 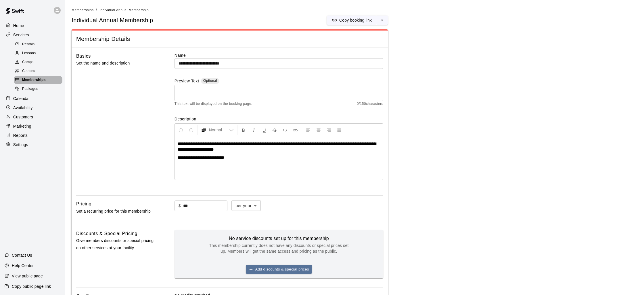 I want to click on p: Set a recurring price for this membership, so click(x=116, y=211).